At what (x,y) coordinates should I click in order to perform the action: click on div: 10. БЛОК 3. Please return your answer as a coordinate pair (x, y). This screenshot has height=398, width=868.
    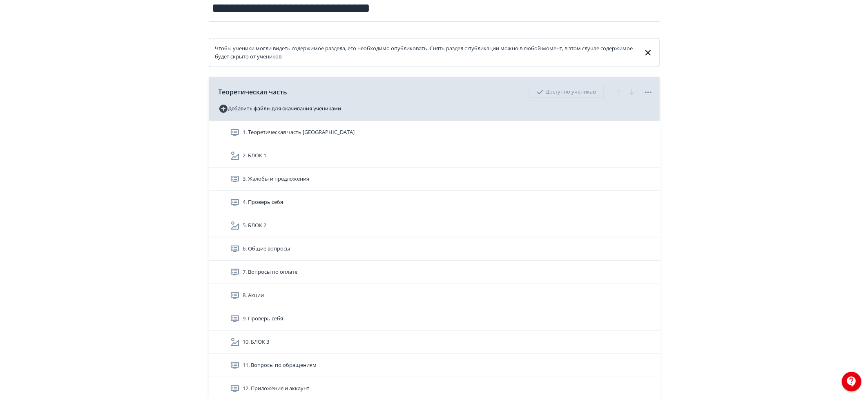
    Looking at the image, I should click on (434, 341).